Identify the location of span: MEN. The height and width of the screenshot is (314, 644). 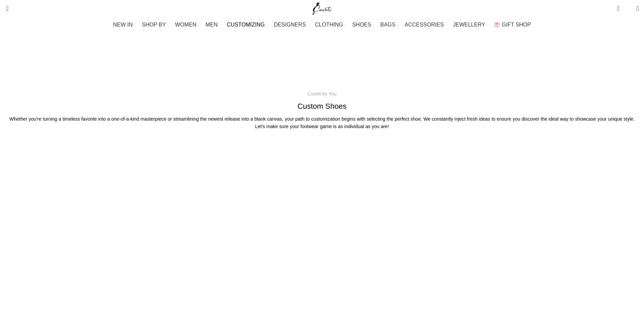
(212, 25).